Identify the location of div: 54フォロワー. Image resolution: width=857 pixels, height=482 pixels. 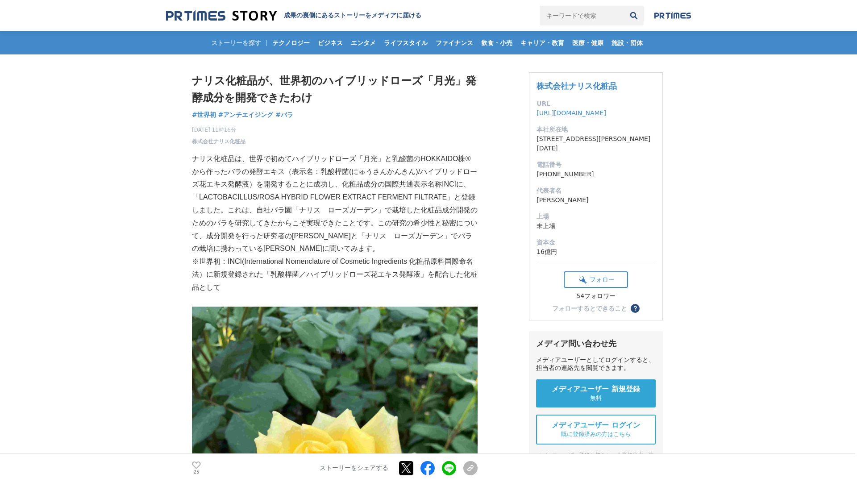
(596, 296).